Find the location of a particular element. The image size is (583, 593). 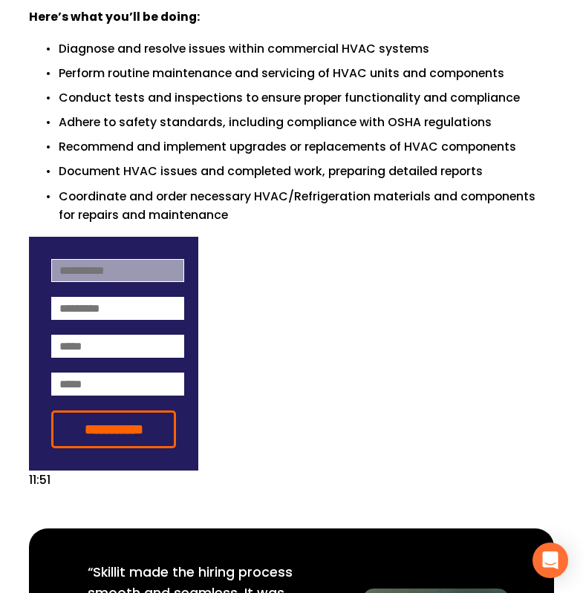

p: Recommend and implement upgrades or replacements of HVAC components is located at coordinates (306, 146).